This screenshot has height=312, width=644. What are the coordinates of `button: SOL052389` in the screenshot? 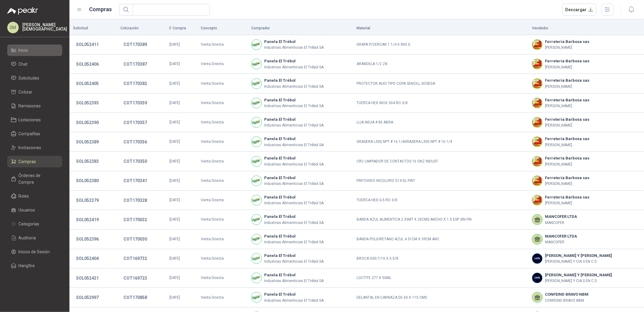 It's located at (88, 142).